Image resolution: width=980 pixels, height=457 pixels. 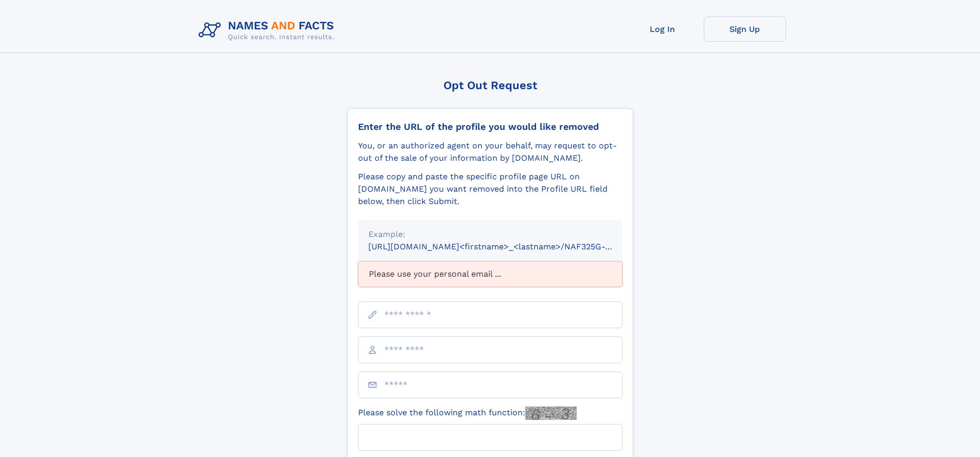 What do you see at coordinates (663, 29) in the screenshot?
I see `a: Log In` at bounding box center [663, 29].